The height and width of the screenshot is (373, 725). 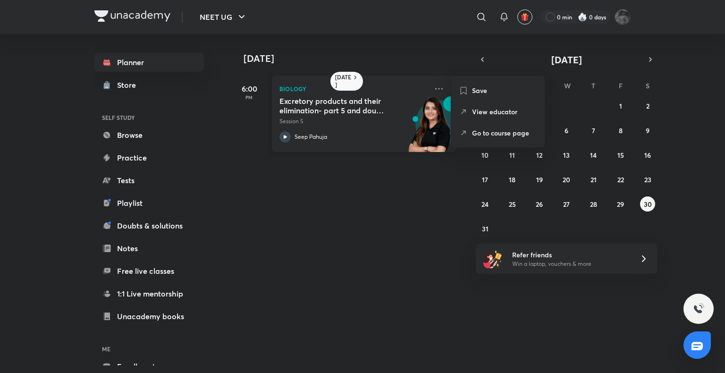 I want to click on button: August 2, 2025, so click(x=647, y=106).